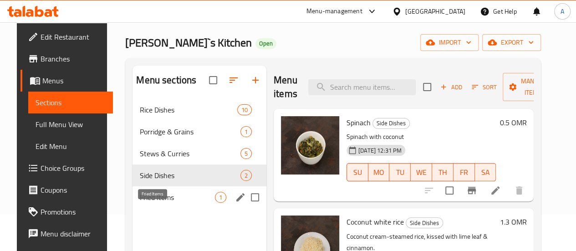  What do you see at coordinates (310, 145) in the screenshot?
I see `img: Spinach` at bounding box center [310, 145].